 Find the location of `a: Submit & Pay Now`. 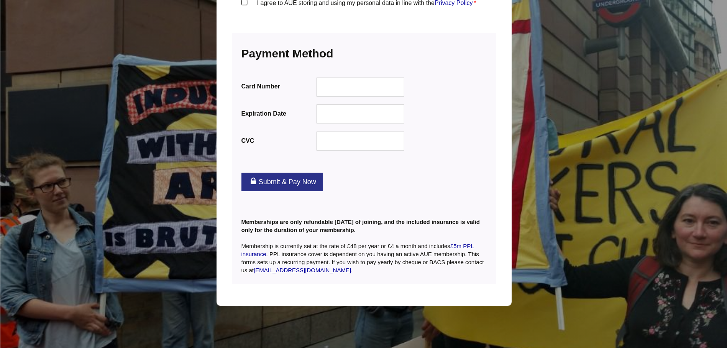

a: Submit & Pay Now is located at coordinates (282, 182).